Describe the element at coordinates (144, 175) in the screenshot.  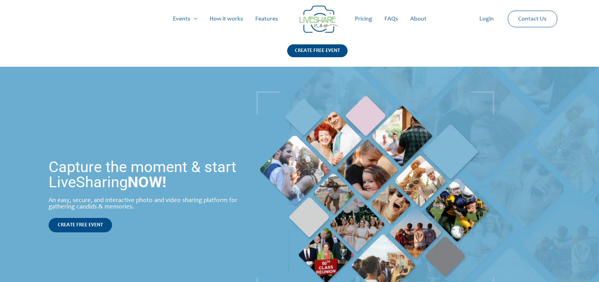
I see `h1: Capture the moment & start LiveSharing` at that location.